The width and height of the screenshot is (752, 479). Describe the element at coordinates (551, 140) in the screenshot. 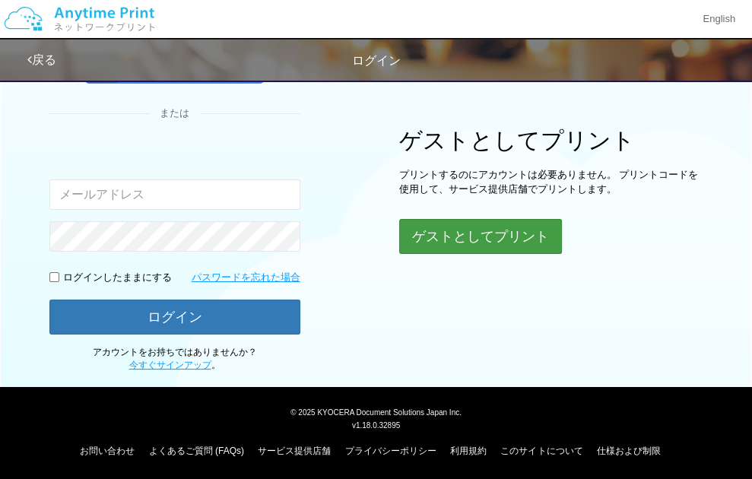

I see `h1: ゲストとしてプリント` at that location.